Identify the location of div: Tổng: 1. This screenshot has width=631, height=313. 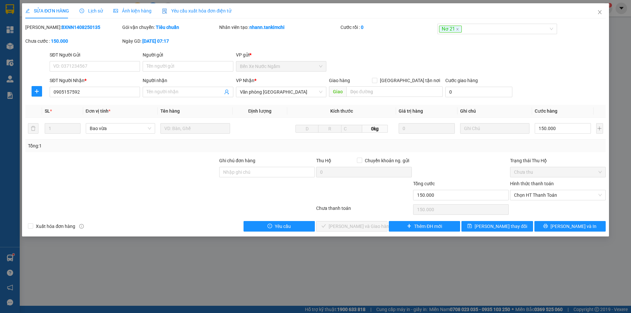
(136, 146).